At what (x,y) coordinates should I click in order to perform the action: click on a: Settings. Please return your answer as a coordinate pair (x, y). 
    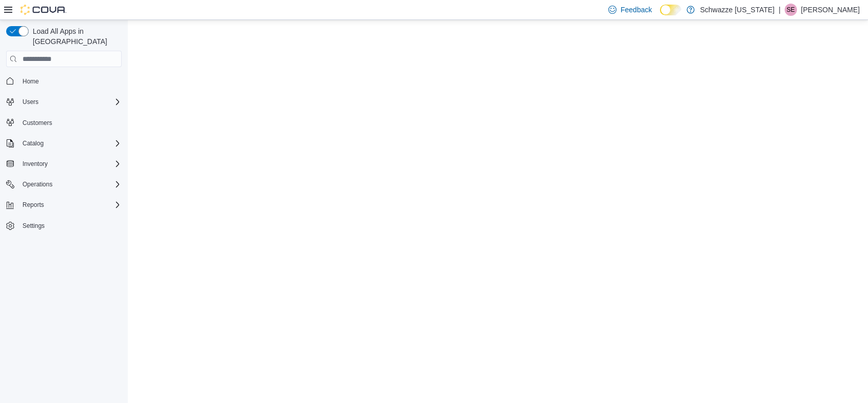
    Looking at the image, I should click on (33, 226).